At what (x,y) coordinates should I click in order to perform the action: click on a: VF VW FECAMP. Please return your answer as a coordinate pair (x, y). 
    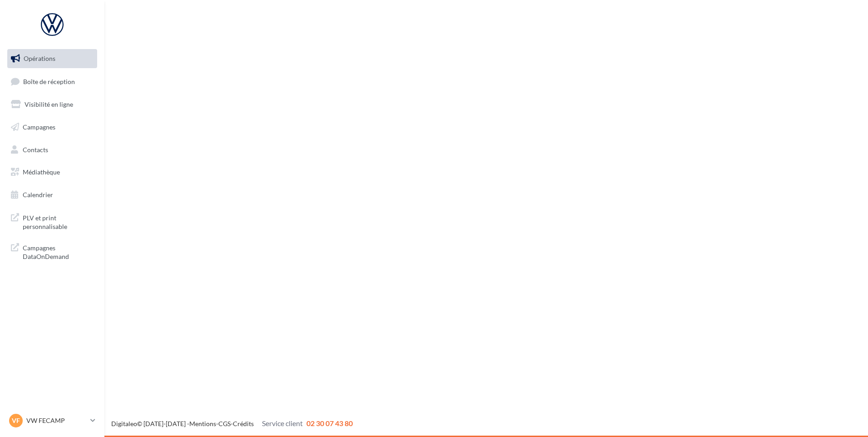
    Looking at the image, I should click on (52, 420).